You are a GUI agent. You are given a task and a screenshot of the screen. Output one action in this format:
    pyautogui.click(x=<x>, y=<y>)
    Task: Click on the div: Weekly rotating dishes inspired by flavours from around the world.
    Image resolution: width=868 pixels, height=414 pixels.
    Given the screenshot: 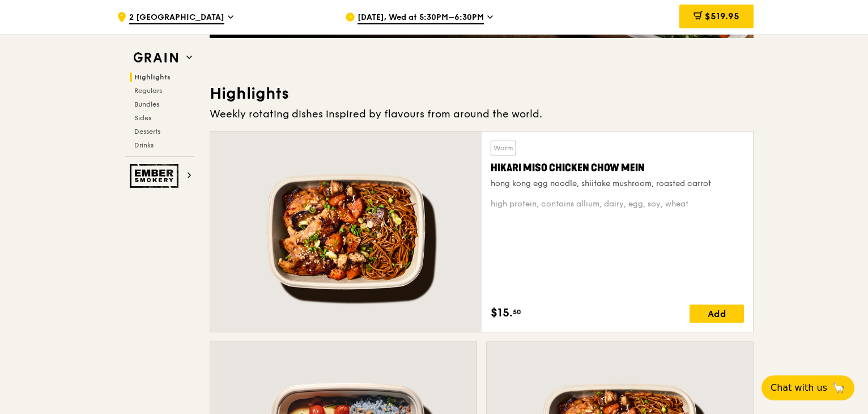 What is the action you would take?
    pyautogui.click(x=482, y=114)
    